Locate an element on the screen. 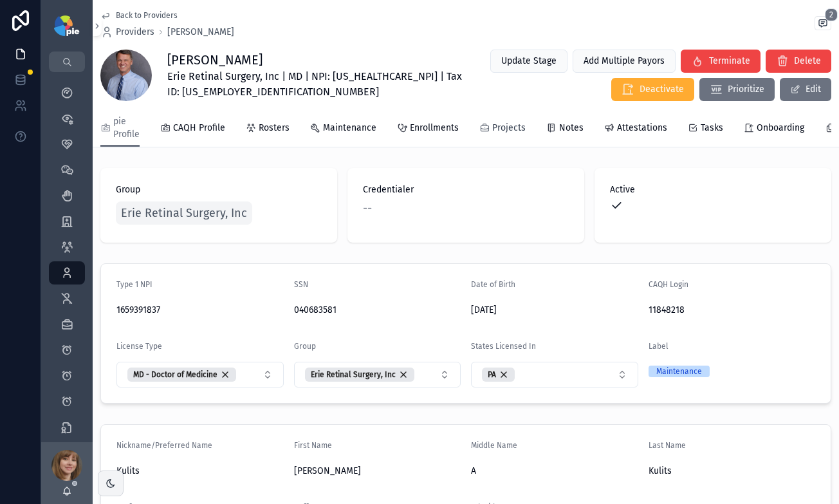 The width and height of the screenshot is (839, 504). span: Onboarding is located at coordinates (780, 128).